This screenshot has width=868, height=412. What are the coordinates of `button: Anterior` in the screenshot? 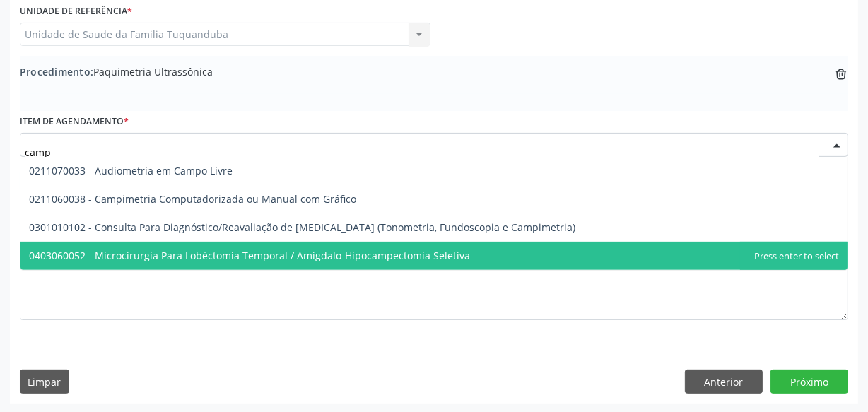 It's located at (724, 382).